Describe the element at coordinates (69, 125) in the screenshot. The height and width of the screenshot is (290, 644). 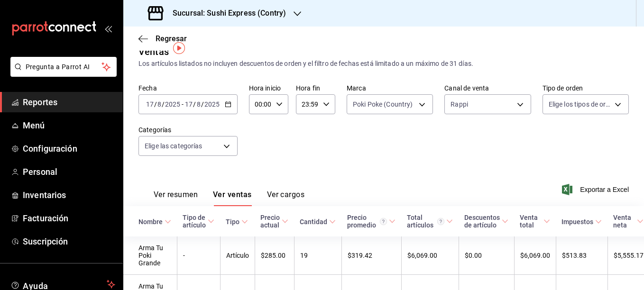
I see `span: Menú` at that location.